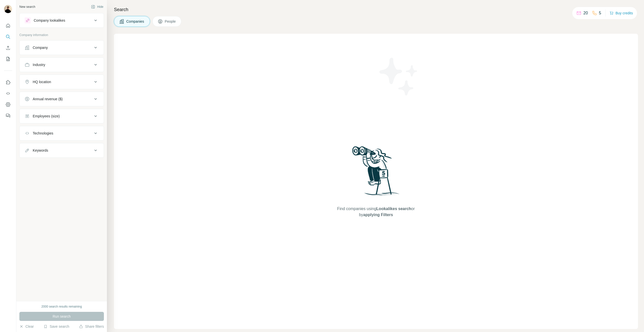  What do you see at coordinates (62, 99) in the screenshot?
I see `button: Annual revenue ($)` at bounding box center [62, 99].